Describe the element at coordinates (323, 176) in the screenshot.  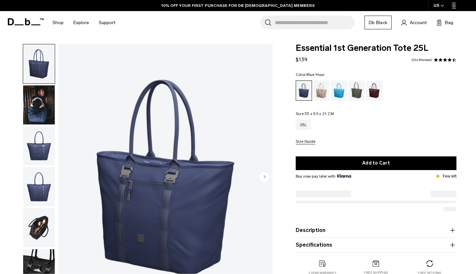
I see `span: Buy now pay later with` at that location.